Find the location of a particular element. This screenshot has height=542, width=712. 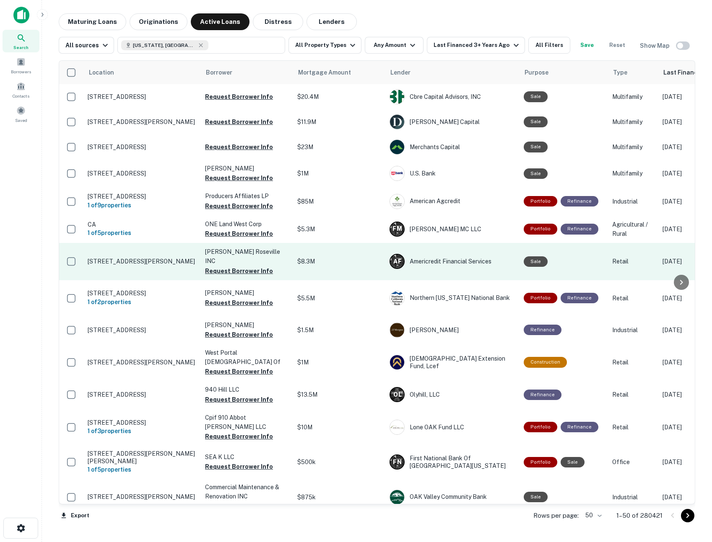

button: Active Loans is located at coordinates (220, 22).